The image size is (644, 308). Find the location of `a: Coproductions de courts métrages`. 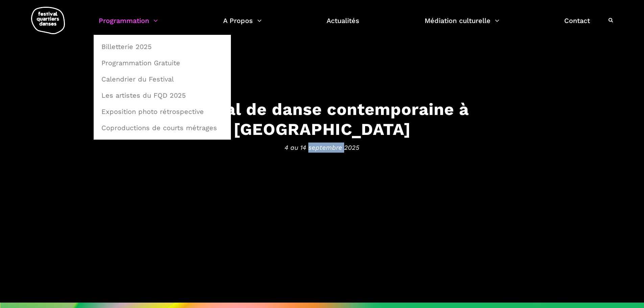

a: Coproductions de courts métrages is located at coordinates (162, 128).